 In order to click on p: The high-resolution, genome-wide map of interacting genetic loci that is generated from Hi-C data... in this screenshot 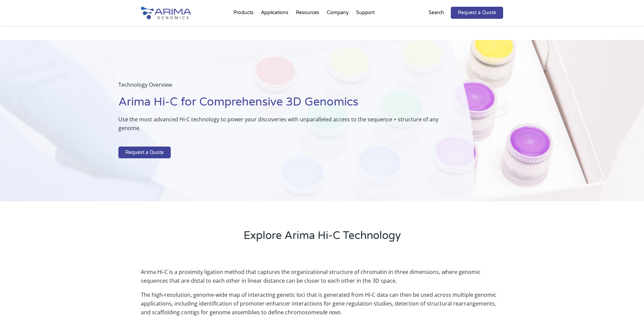, I will do `click(322, 305)`.